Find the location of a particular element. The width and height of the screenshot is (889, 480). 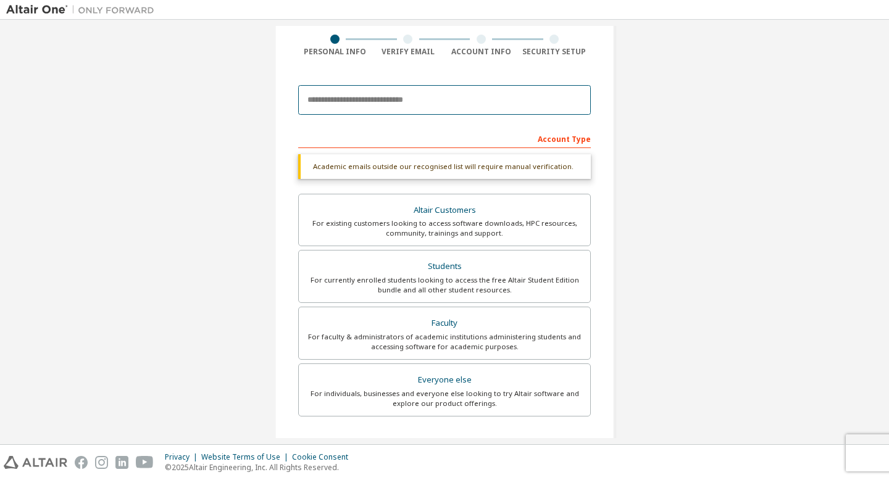

img: instagram.svg is located at coordinates (101, 462).